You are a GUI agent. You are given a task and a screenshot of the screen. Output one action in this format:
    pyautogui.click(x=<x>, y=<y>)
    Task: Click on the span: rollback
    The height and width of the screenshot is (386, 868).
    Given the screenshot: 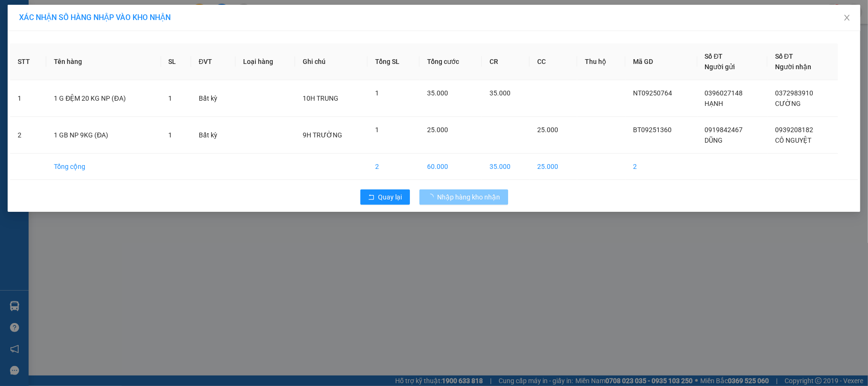 What is the action you would take?
    pyautogui.click(x=372, y=197)
    